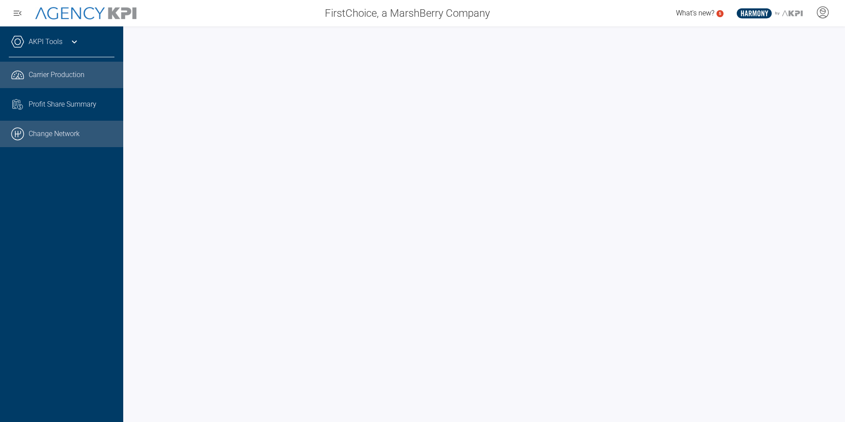 This screenshot has width=845, height=422. I want to click on span: What's new?, so click(695, 13).